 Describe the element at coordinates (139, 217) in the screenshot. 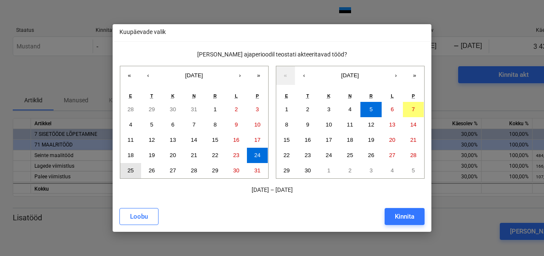

I see `button: Loobu` at that location.